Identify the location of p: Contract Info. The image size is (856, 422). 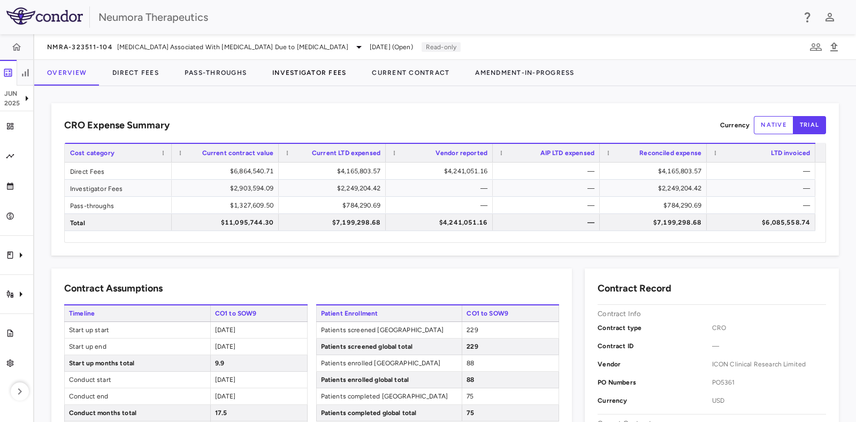
(619, 314).